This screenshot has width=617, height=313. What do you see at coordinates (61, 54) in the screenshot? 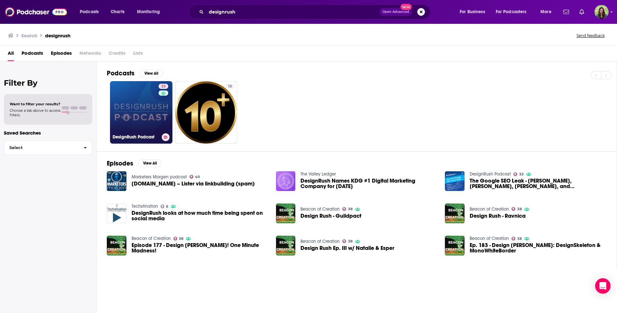
I see `a: Episodes` at bounding box center [61, 54].